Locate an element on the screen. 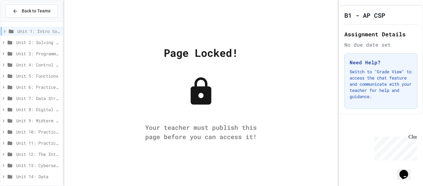 This screenshot has width=423, height=186. span: Unit 2: Solving Problems in Computer Science is located at coordinates (38, 42).